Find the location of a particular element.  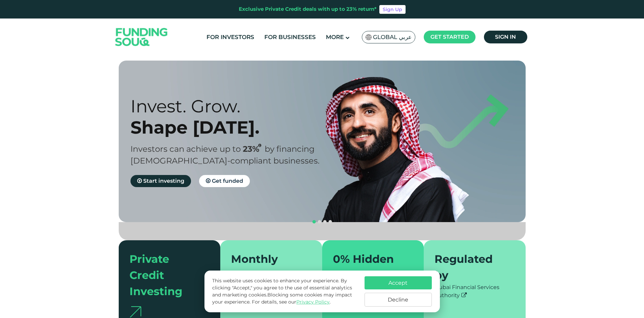

a: For Investors is located at coordinates (230, 37).